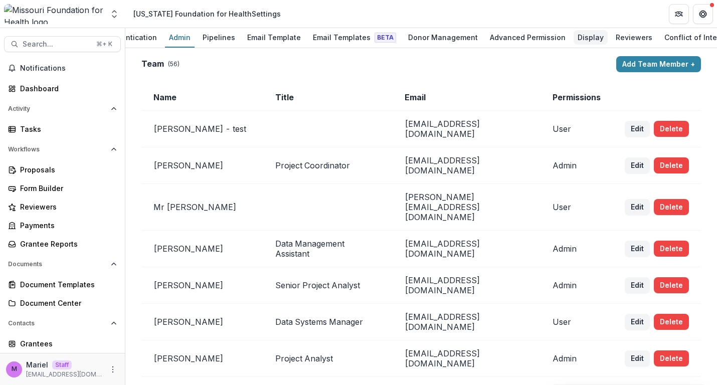  Describe the element at coordinates (443, 37) in the screenshot. I see `div: Donor Management` at that location.